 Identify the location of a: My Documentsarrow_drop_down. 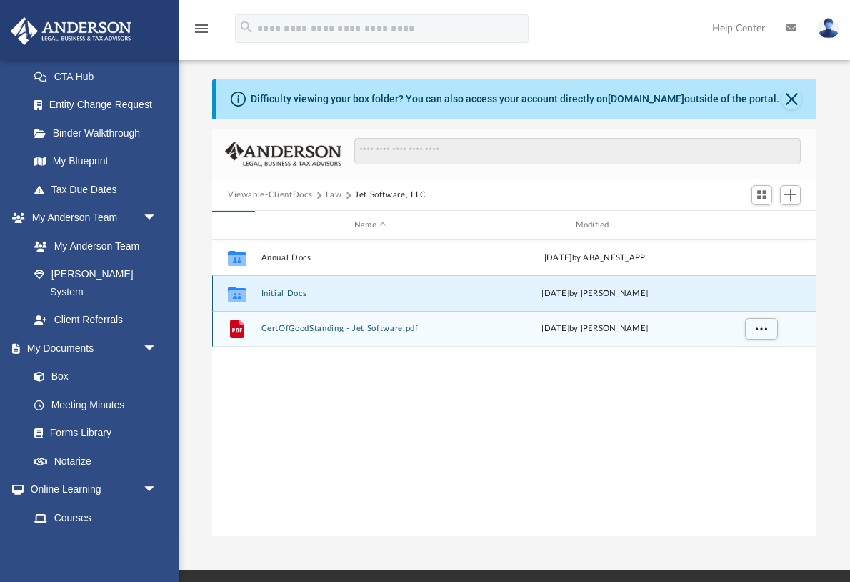
(91, 348).